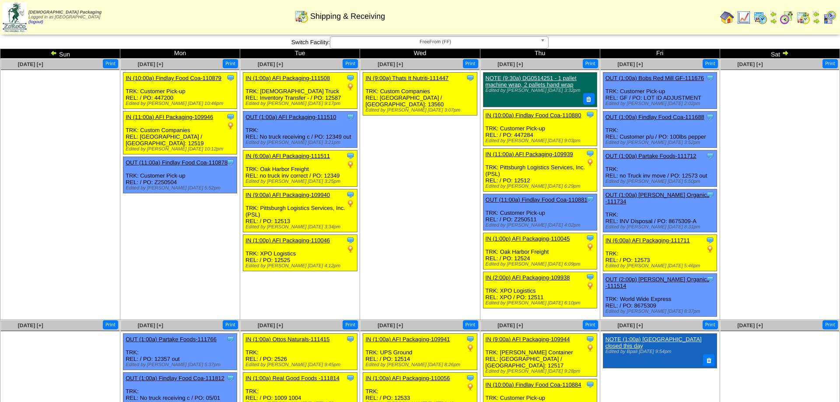 The width and height of the screenshot is (840, 402). I want to click on a: IN (11:00a) AFI Packaging-109946, so click(169, 117).